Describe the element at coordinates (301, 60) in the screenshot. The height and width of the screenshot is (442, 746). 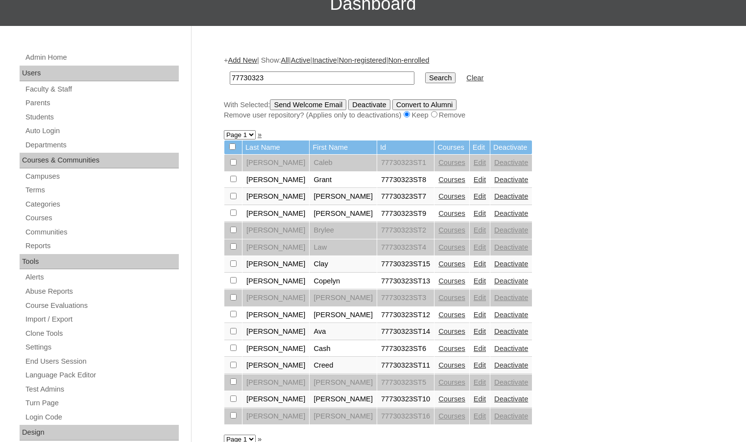
I see `a: Active` at that location.